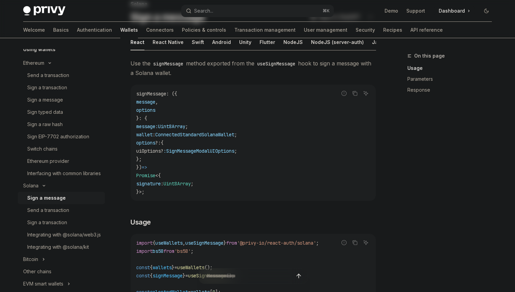  What do you see at coordinates (34, 30) in the screenshot?
I see `a: Welcome` at bounding box center [34, 30].